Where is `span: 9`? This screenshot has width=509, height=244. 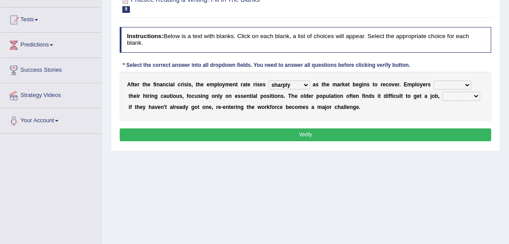
span: 9 is located at coordinates (126, 9).